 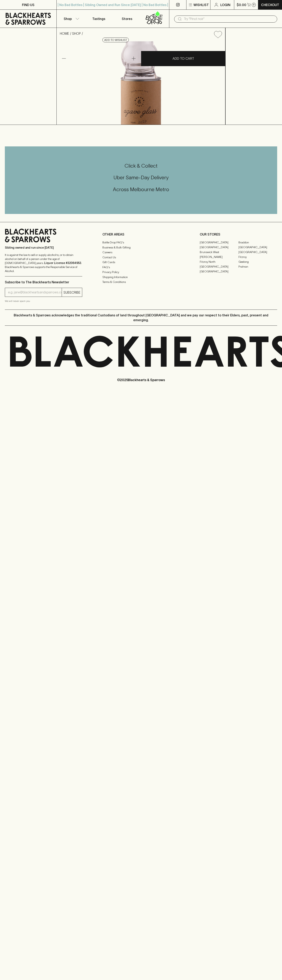 I want to click on a: Terms & Conditions, so click(x=141, y=282).